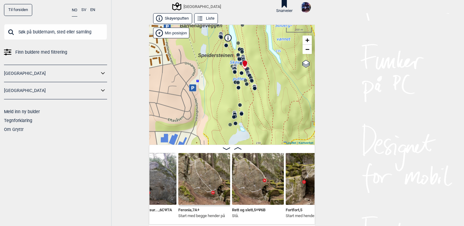 This screenshot has height=226, width=464. What do you see at coordinates (312, 179) in the screenshot?
I see `img: Fortfort 201121` at bounding box center [312, 179].